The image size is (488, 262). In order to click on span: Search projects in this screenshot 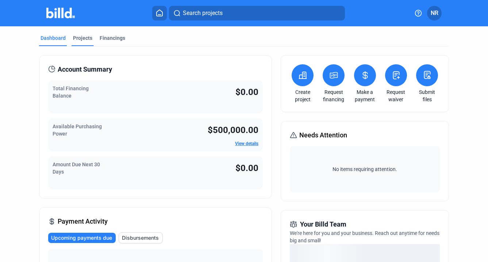, I will do `click(203, 13)`.